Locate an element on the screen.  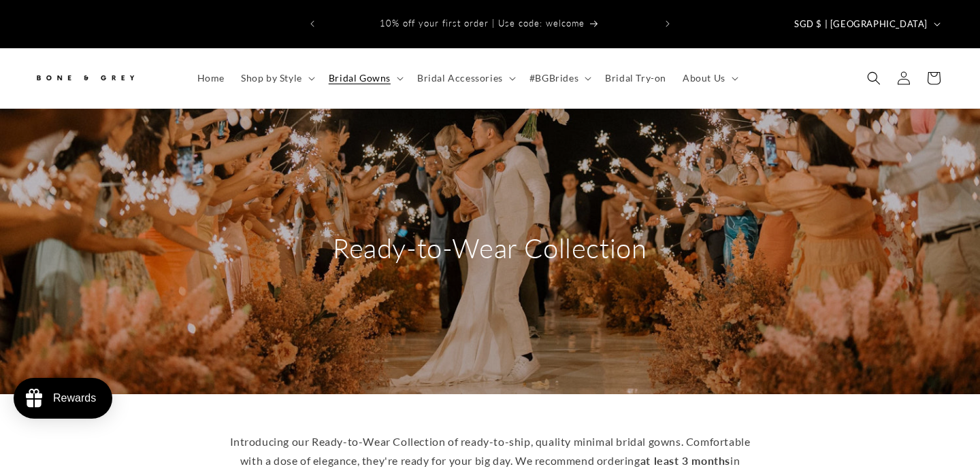
button: Next announcement is located at coordinates (668, 24).